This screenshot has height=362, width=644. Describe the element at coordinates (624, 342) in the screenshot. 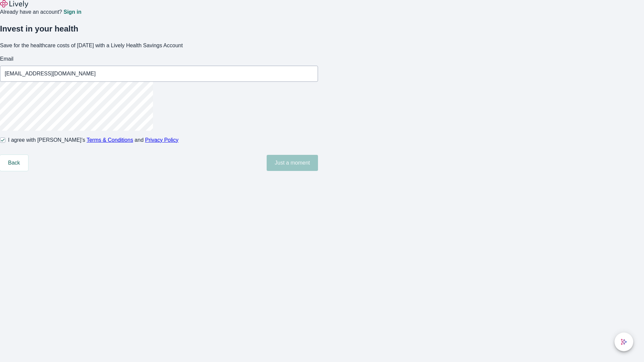

I see `button: chat` at that location.